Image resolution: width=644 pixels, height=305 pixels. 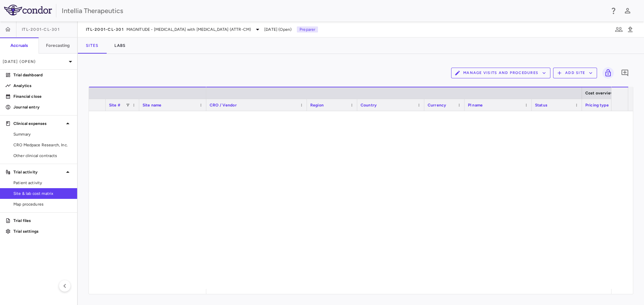 I want to click on span: Cost overview, so click(x=600, y=93).